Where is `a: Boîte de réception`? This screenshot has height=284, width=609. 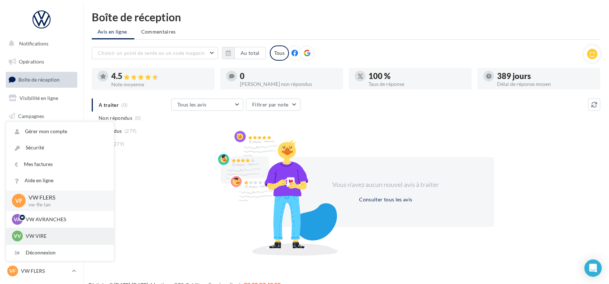 a: Boîte de réception is located at coordinates (42, 79).